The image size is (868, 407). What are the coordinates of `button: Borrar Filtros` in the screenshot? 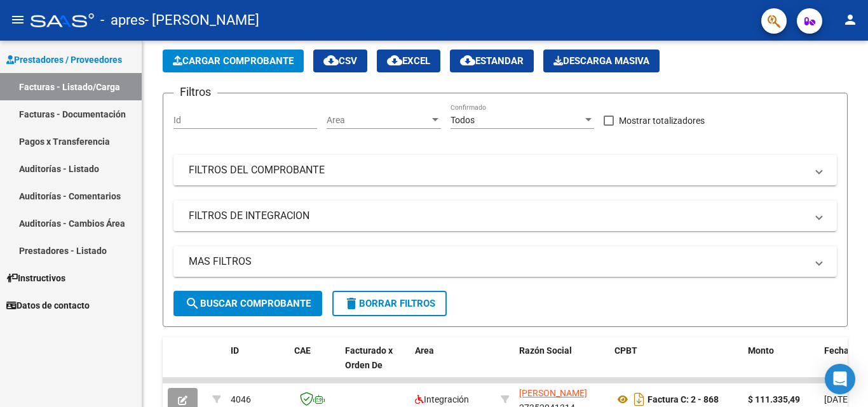 It's located at (389, 304).